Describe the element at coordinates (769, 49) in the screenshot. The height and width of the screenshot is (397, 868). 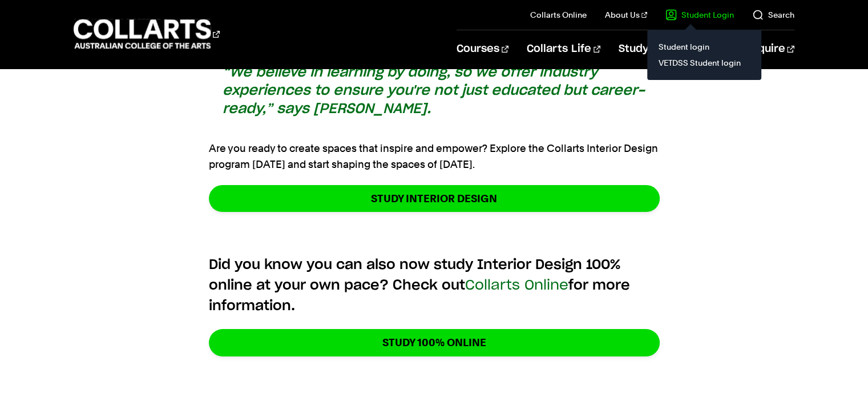
I see `a: Enquire` at that location.